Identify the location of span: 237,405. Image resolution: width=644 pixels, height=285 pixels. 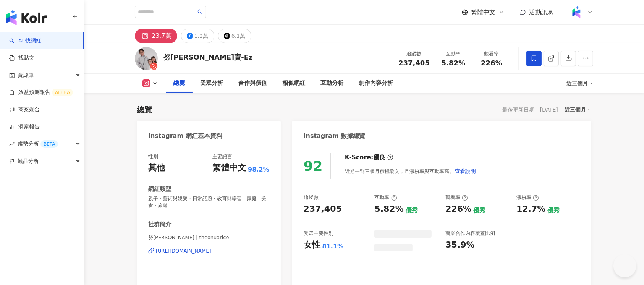
(414, 63).